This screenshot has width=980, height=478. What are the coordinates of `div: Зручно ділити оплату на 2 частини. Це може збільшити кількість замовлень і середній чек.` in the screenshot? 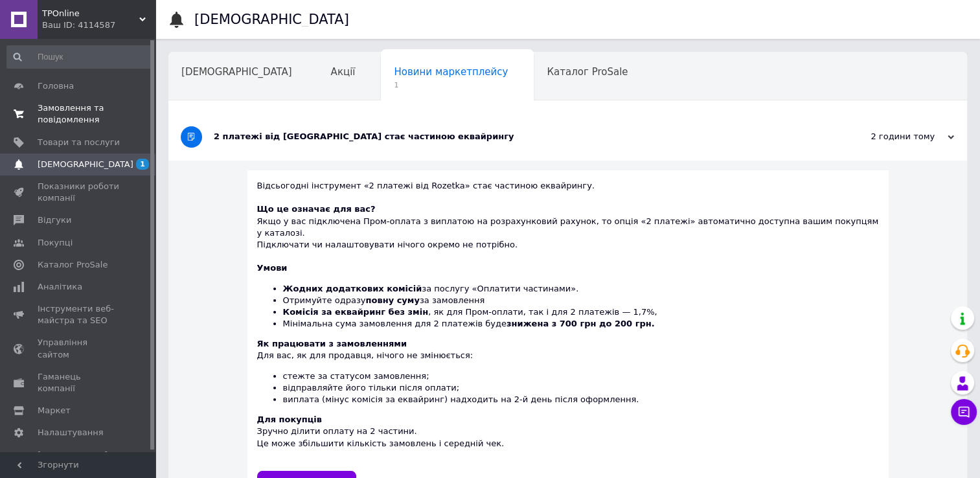 It's located at (568, 437).